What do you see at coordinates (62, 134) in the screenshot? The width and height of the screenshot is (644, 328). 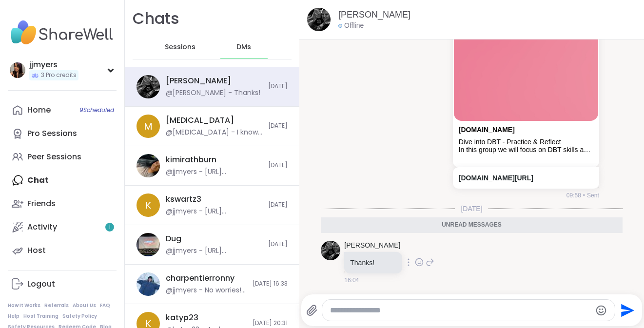 I see `a: Pro Sessions` at bounding box center [62, 134].